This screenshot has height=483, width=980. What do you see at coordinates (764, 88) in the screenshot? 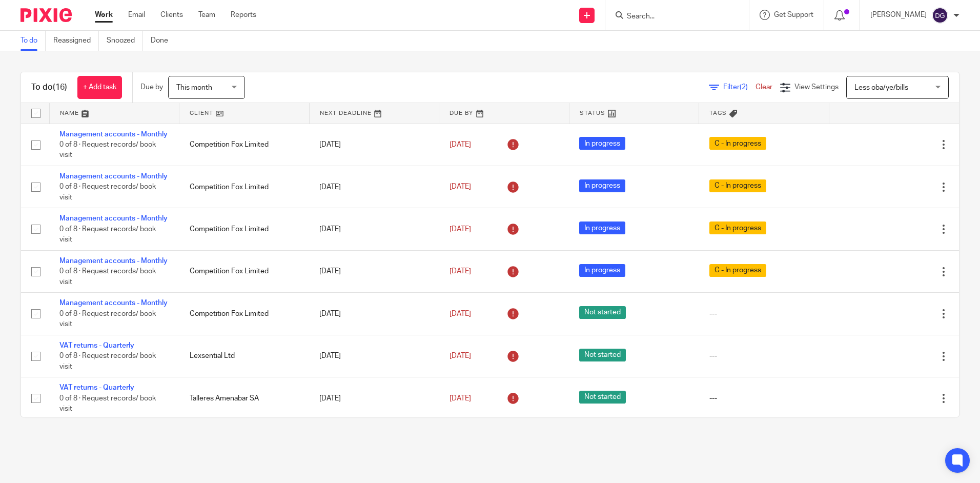
I see `a: Clear` at bounding box center [764, 88].